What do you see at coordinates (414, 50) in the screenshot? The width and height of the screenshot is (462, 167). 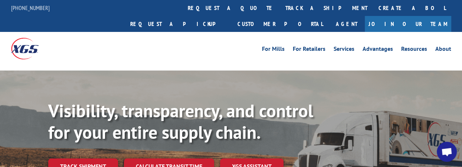 I see `a: Resources` at bounding box center [414, 50].